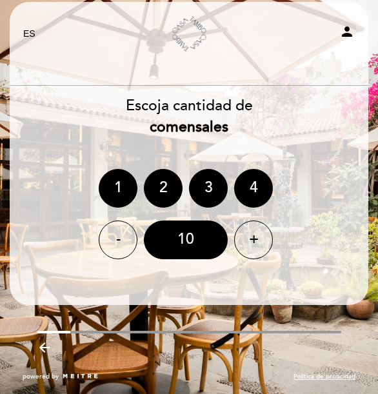  I want to click on a: Casa Tambo, so click(189, 34).